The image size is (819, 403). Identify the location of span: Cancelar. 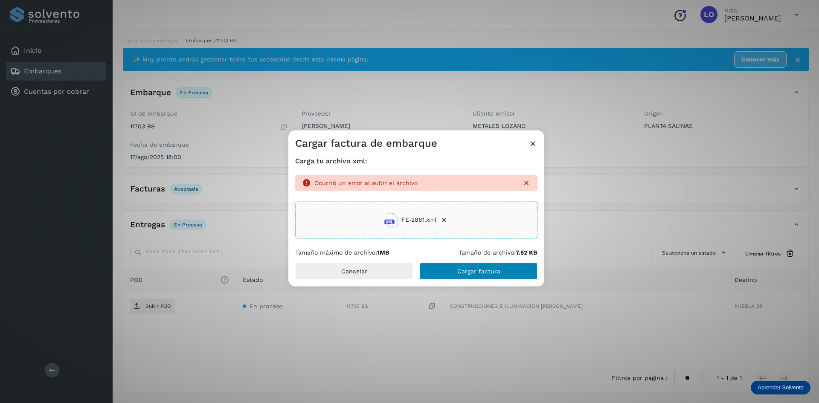
(354, 271).